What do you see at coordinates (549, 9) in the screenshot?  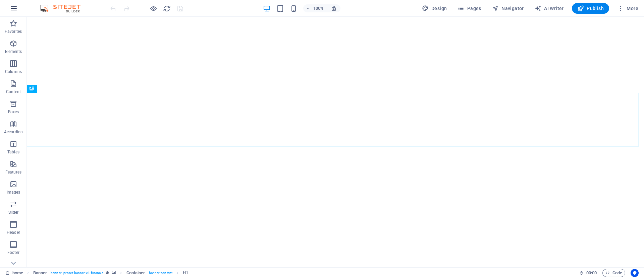 I see `span: AI Writer` at bounding box center [549, 9].